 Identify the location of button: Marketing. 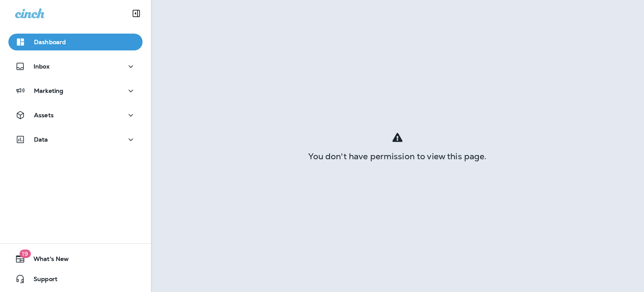
(75, 91).